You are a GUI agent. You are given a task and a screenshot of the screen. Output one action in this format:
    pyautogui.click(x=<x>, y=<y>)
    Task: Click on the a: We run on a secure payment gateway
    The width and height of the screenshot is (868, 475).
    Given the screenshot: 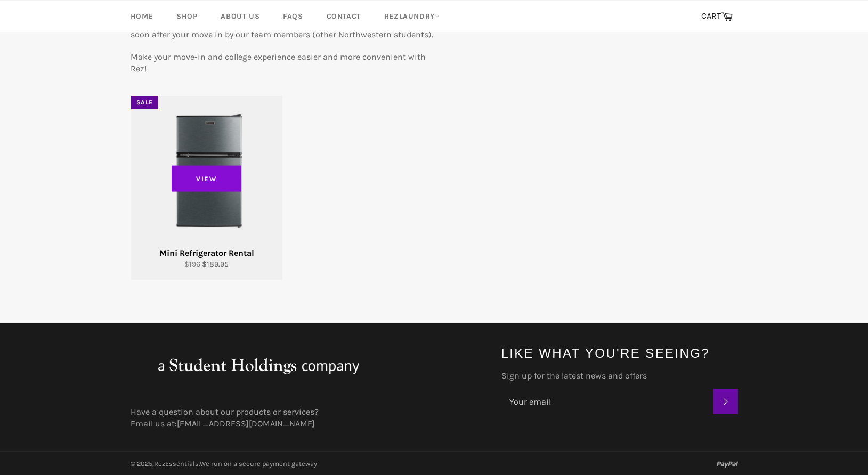 What is the action you would take?
    pyautogui.click(x=258, y=463)
    